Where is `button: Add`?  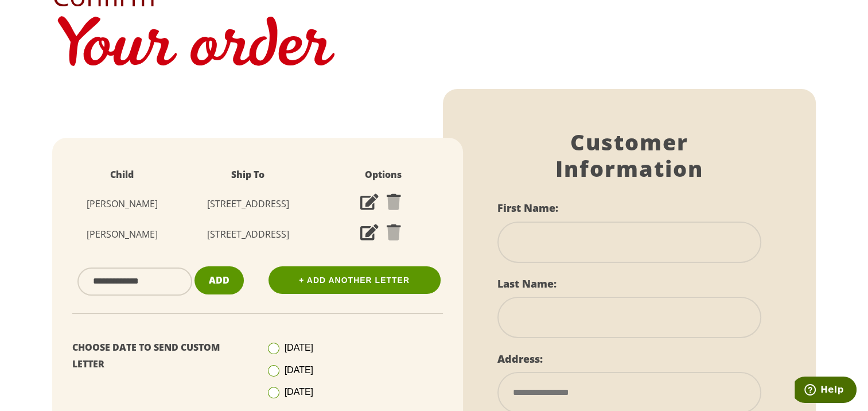 button: Add is located at coordinates (219, 280).